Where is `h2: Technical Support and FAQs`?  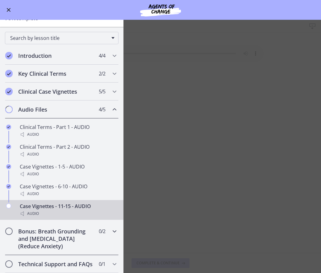
h2: Technical Support and FAQs is located at coordinates (56, 264).